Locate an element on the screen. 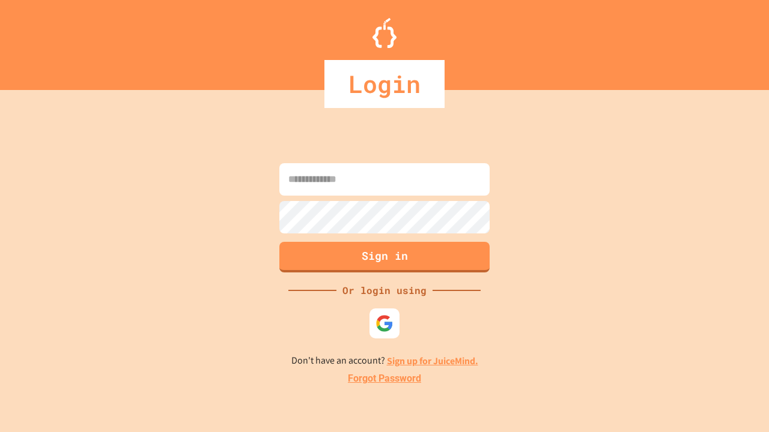 The height and width of the screenshot is (432, 769). div: Login is located at coordinates (384, 84).